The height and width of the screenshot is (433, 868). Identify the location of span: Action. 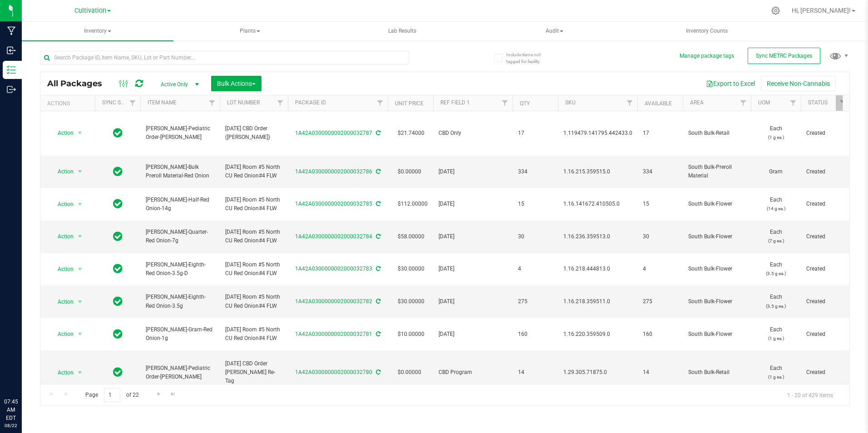
(61, 237).